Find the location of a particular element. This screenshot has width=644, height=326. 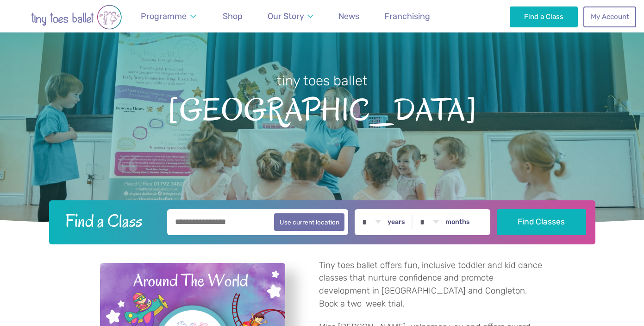

a: News is located at coordinates (349, 16).